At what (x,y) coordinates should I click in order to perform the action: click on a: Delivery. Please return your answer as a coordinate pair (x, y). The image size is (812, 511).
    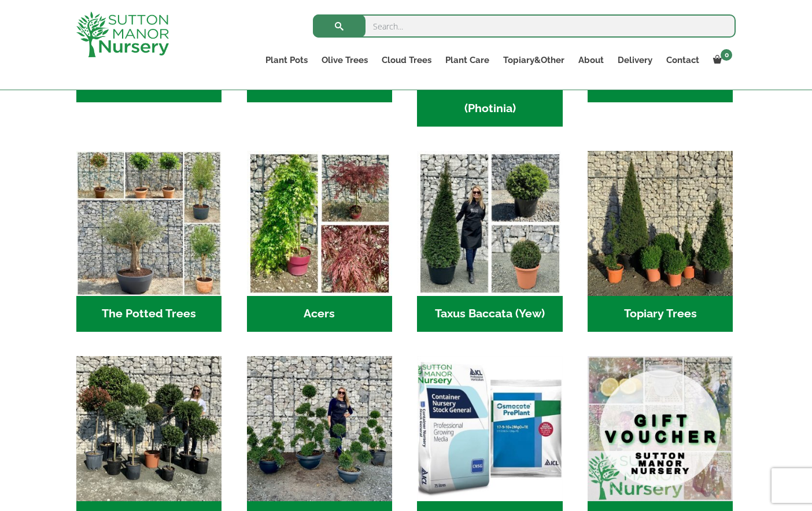
    Looking at the image, I should click on (635, 60).